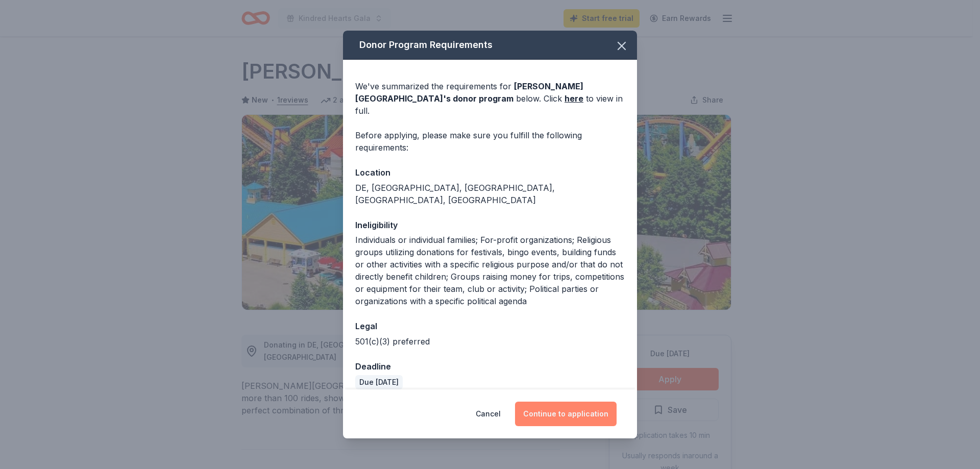 The image size is (980, 469). Describe the element at coordinates (490, 326) in the screenshot. I see `div: Legal` at that location.